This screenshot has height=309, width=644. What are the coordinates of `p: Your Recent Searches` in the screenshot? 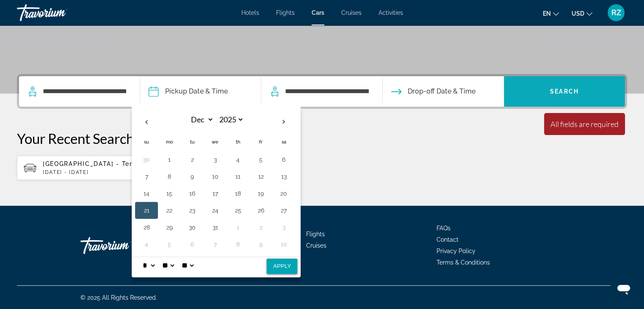 It's located at (322, 138).